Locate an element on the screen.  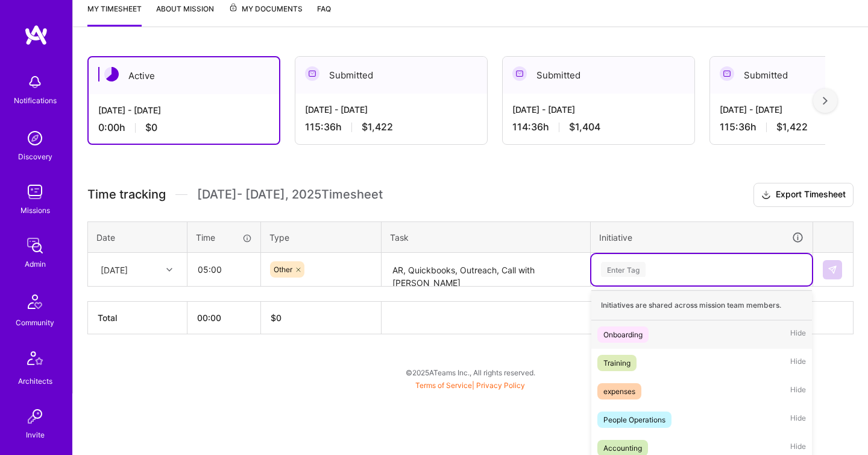
div: Onboarding is located at coordinates (623, 335).